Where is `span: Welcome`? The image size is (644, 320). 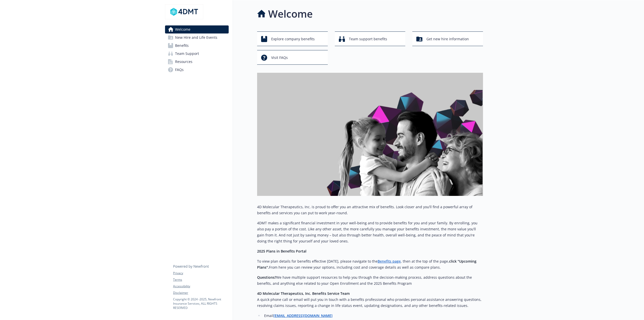
span: Welcome is located at coordinates (183, 29).